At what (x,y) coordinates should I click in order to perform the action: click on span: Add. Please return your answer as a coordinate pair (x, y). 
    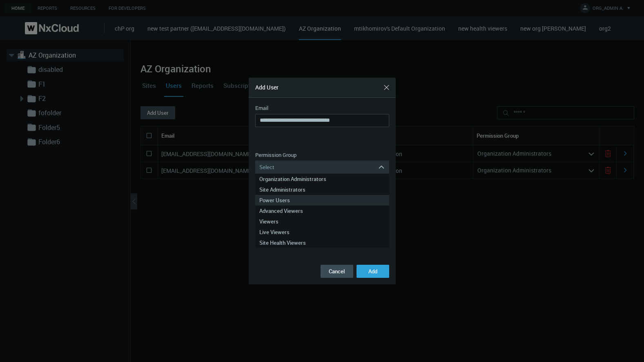
    Looking at the image, I should click on (373, 271).